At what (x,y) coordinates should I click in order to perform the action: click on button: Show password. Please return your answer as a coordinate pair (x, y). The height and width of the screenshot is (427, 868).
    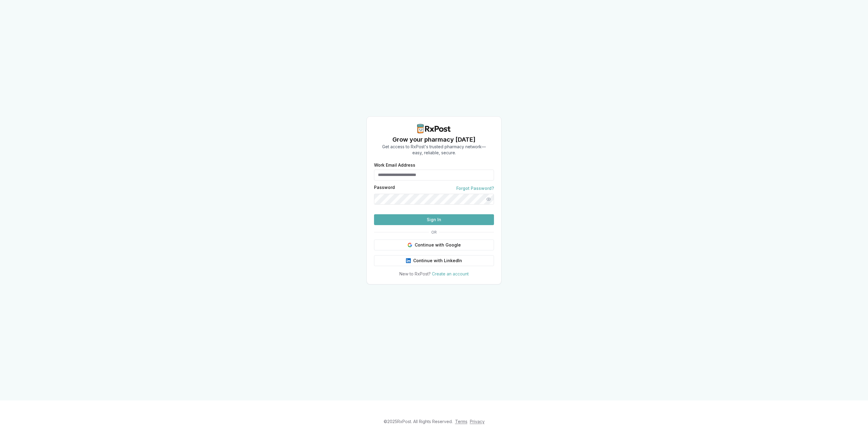
    Looking at the image, I should click on (489, 200).